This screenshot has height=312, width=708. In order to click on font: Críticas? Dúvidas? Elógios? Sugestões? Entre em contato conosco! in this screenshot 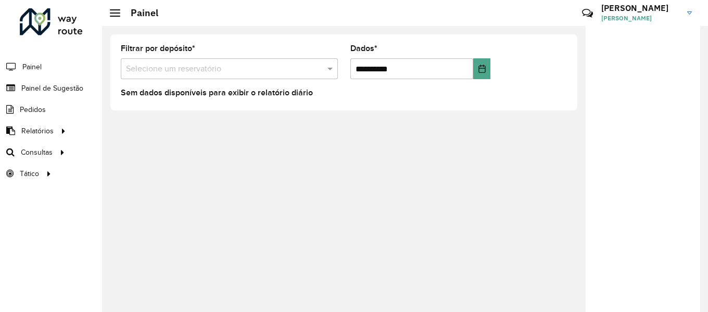, I will do `click(499, 17)`.